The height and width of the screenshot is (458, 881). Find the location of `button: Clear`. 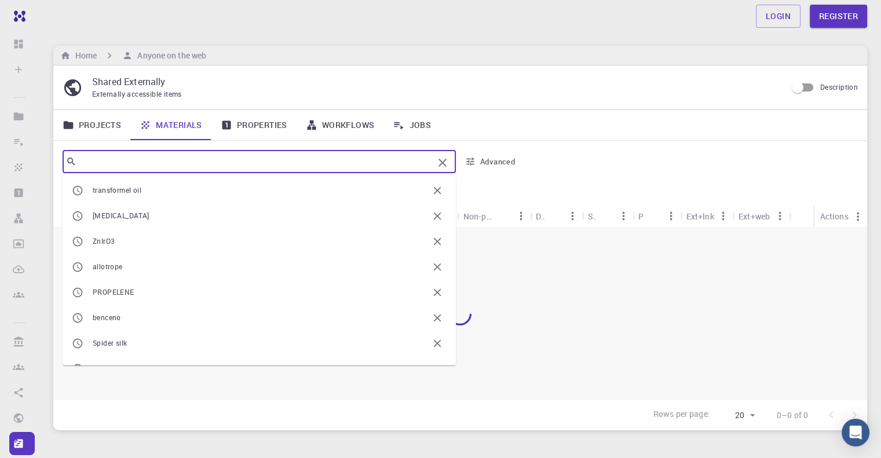

button: Clear is located at coordinates (443, 163).